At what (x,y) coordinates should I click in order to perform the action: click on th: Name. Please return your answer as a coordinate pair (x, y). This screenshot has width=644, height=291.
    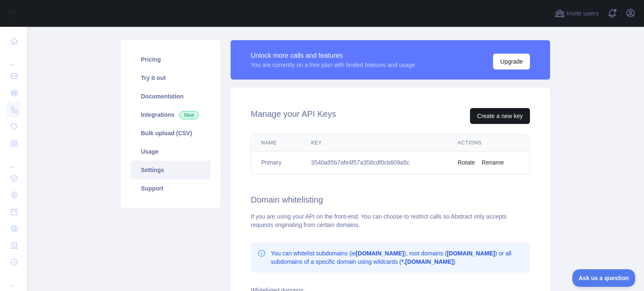
    Looking at the image, I should click on (276, 143).